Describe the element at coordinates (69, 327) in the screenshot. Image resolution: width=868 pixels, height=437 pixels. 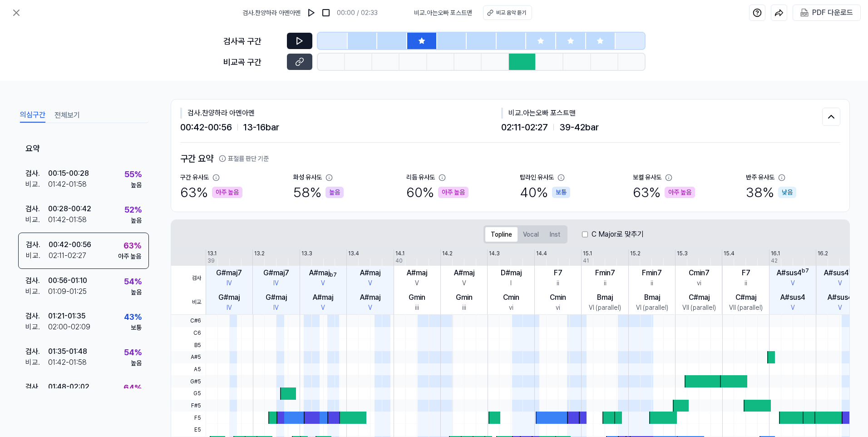
I see `div: 02:00 - 02:09` at that location.